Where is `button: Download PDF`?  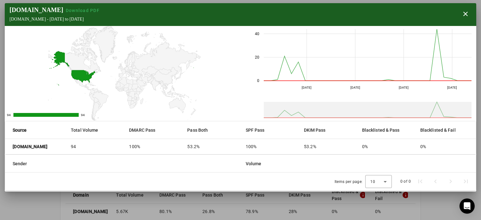
button: Download PDF is located at coordinates (83, 10).